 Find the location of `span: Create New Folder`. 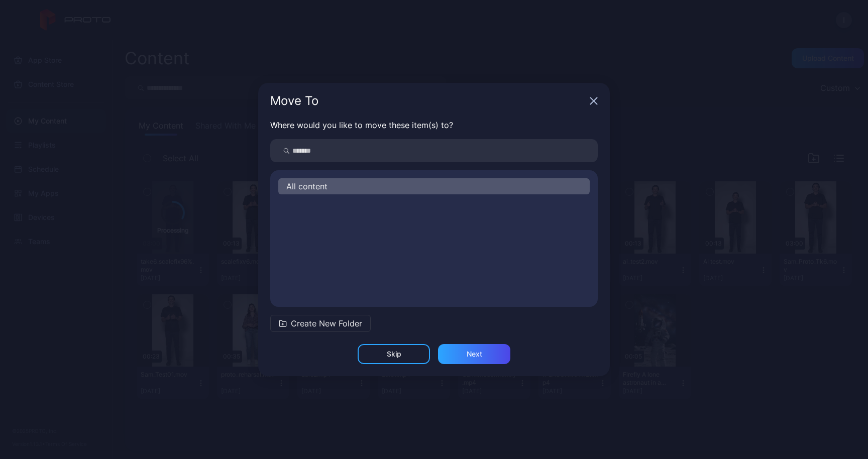

span: Create New Folder is located at coordinates (326, 323).